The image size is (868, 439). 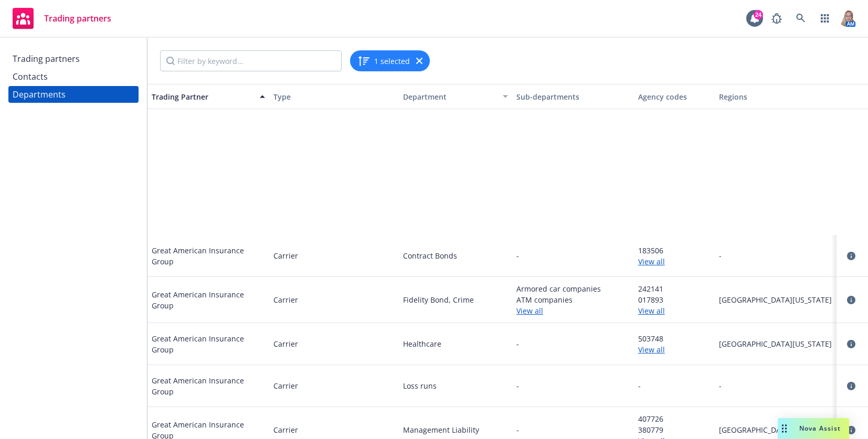 What do you see at coordinates (776, 97) in the screenshot?
I see `button: Regions` at bounding box center [776, 97].